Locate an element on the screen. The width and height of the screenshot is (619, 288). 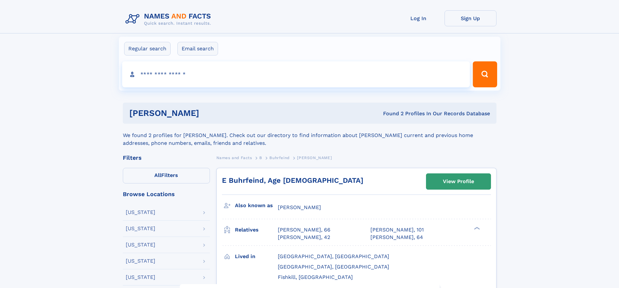
h3: Lived in is located at coordinates (256, 257).